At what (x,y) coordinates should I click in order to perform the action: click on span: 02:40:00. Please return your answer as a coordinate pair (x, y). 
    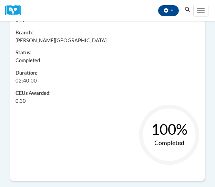
    Looking at the image, I should click on (26, 80).